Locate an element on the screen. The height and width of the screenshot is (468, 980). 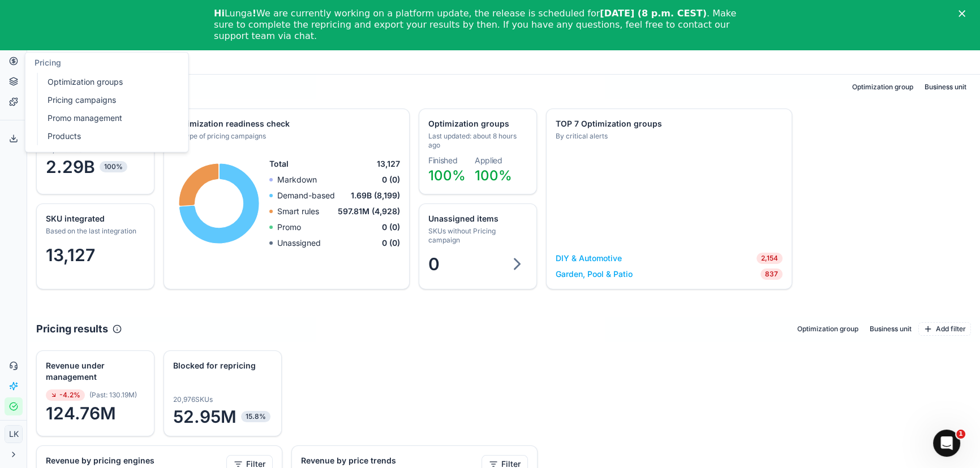
div: TOP 7 Optimization groups is located at coordinates (668, 124).